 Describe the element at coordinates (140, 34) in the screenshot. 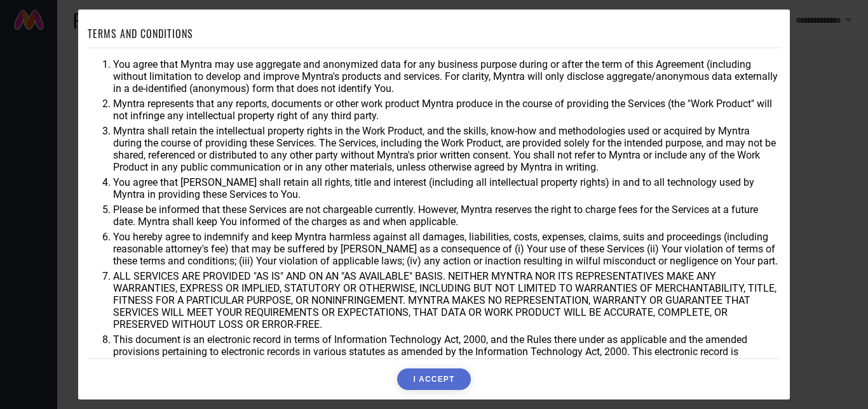

I see `h1: TERMS AND CONDITIONS` at that location.